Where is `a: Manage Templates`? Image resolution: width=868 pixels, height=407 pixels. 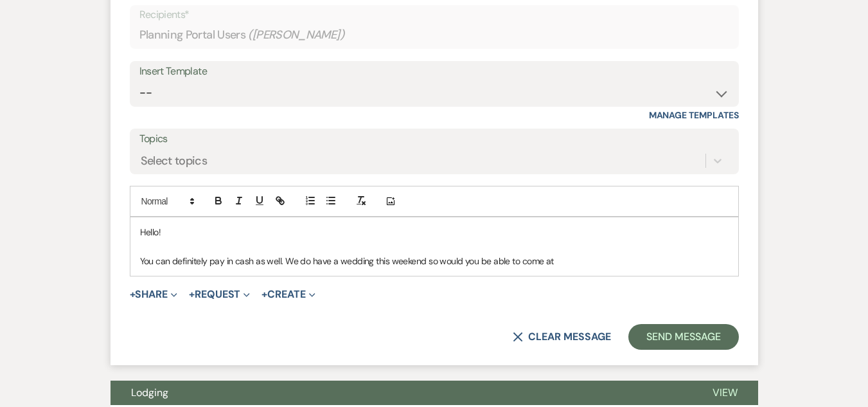
a: Manage Templates is located at coordinates (694, 116).